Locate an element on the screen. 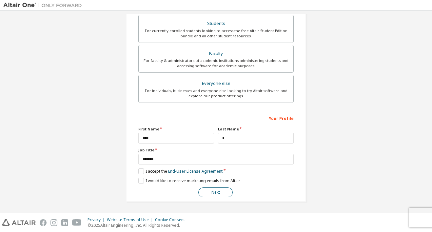  p: © 2025 Altair Engineering, Inc. All Rights Reserved. is located at coordinates (138, 225).